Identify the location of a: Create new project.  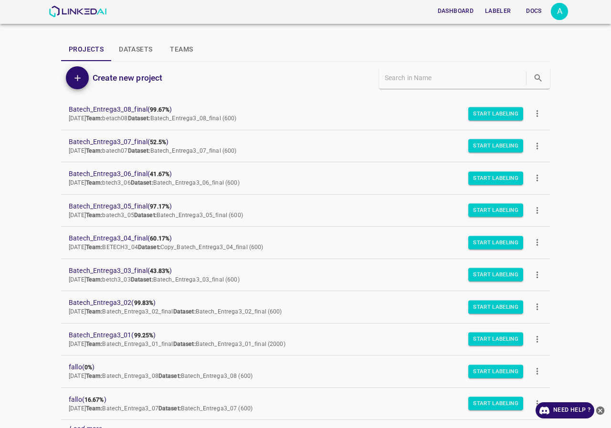
(125, 78).